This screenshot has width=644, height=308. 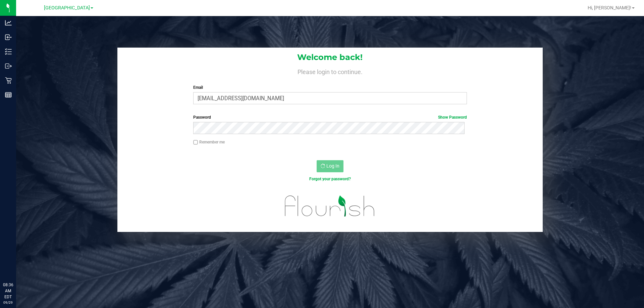 I want to click on span: Password, so click(x=202, y=117).